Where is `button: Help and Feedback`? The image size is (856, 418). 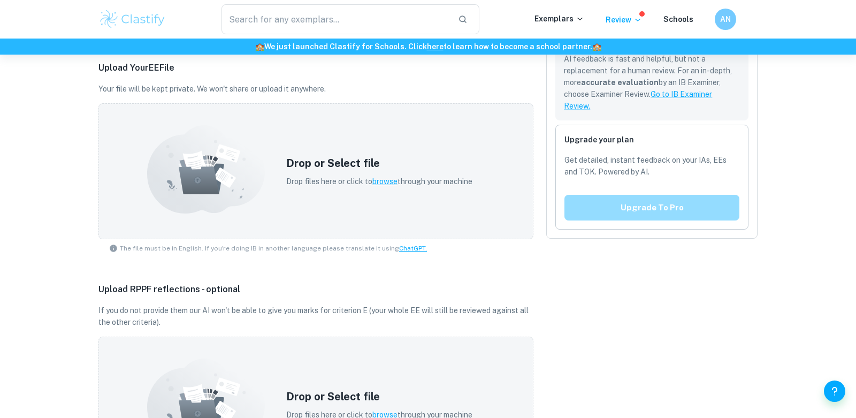
button: Help and Feedback is located at coordinates (835, 391).